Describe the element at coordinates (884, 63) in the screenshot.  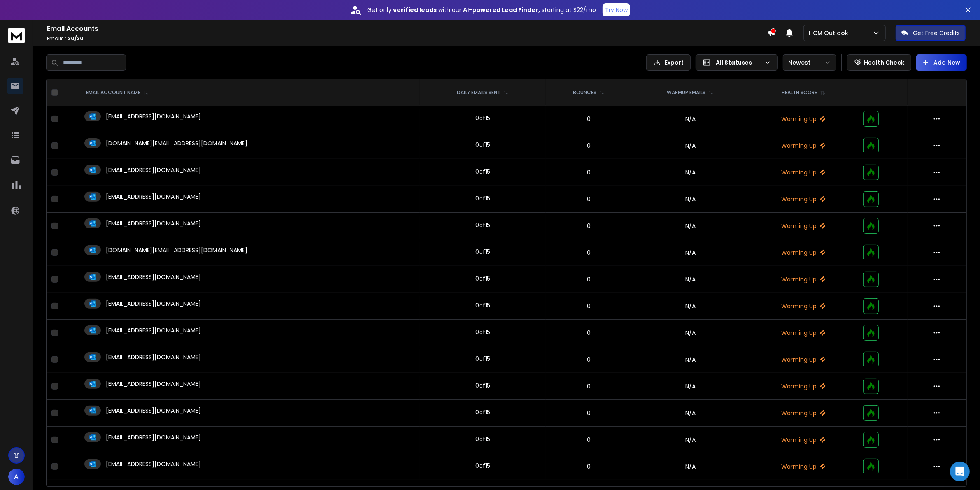
I see `p: Health Check` at that location.